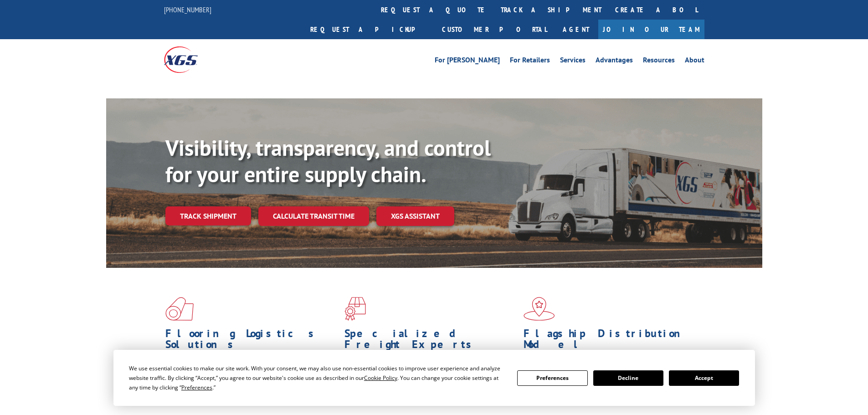 The height and width of the screenshot is (415, 868). What do you see at coordinates (197, 387) in the screenshot?
I see `span: Preferences` at bounding box center [197, 387].